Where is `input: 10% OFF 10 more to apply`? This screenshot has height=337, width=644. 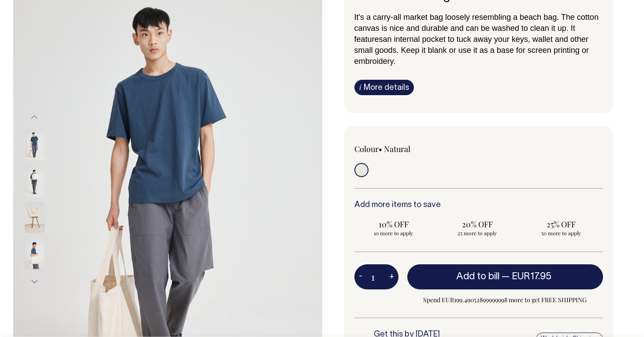
input: 10% OFF 10 more to apply is located at coordinates (394, 227).